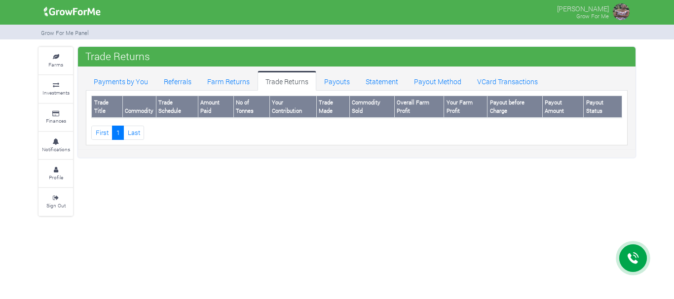  Describe the element at coordinates (56, 117) in the screenshot. I see `a: Finances` at that location.